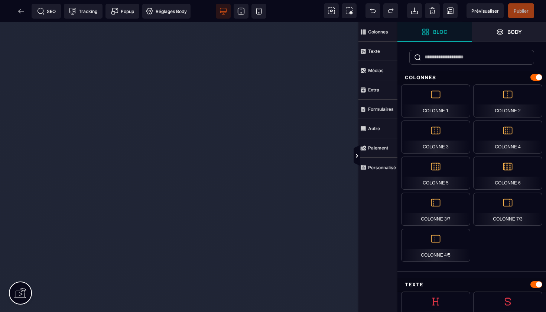  Describe the element at coordinates (83, 11) in the screenshot. I see `span: Tracking` at that location.